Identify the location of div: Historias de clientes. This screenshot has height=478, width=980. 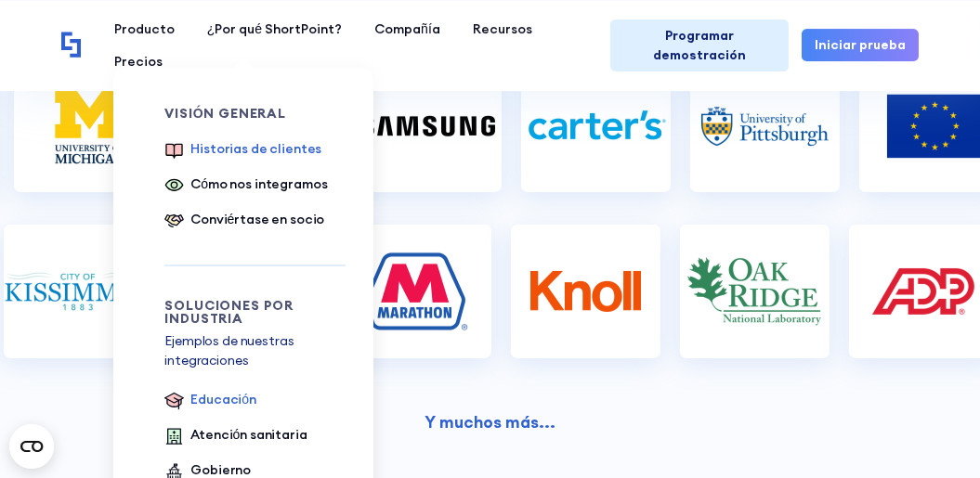
(255, 148).